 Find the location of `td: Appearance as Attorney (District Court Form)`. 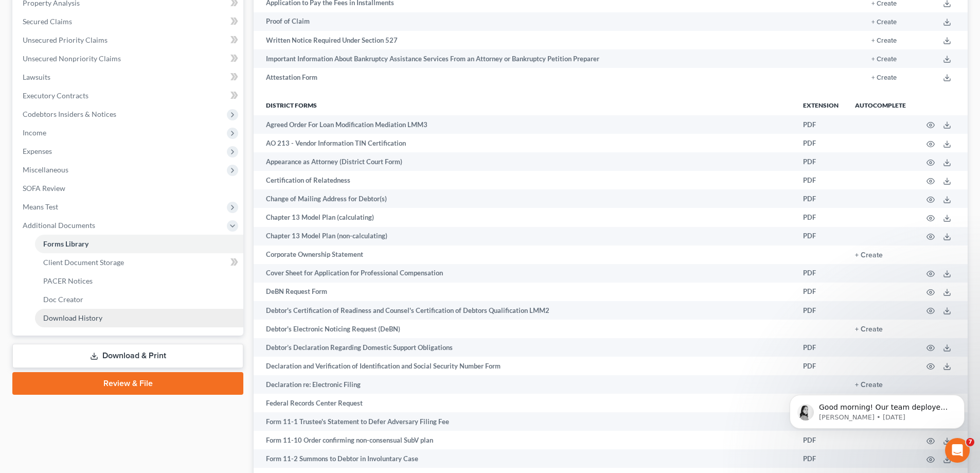

td: Appearance as Attorney (District Court Form) is located at coordinates (524, 162).